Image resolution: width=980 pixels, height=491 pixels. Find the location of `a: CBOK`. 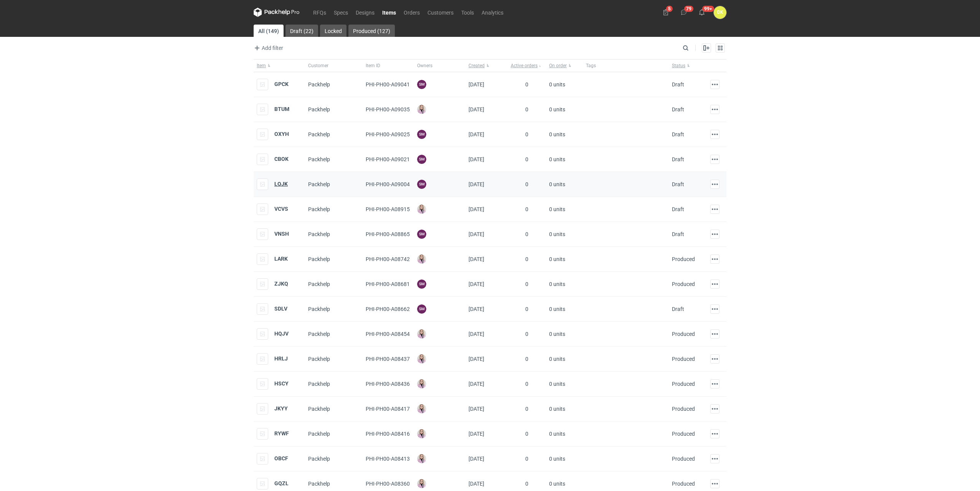

a: CBOK is located at coordinates (281, 159).